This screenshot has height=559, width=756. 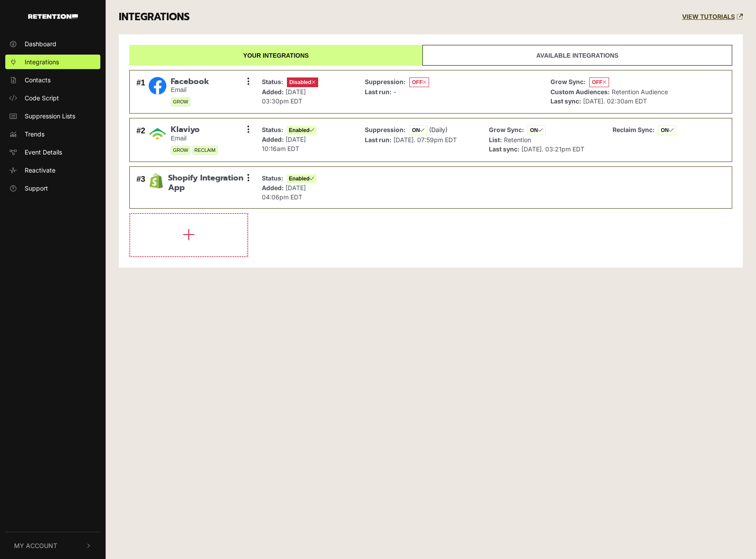 What do you see at coordinates (43, 152) in the screenshot?
I see `span: Event Details` at bounding box center [43, 152].